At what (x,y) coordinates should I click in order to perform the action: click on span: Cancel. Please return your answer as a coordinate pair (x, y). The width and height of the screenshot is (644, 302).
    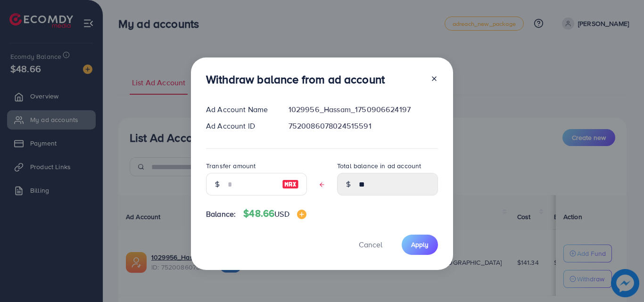
    Looking at the image, I should click on (371, 244).